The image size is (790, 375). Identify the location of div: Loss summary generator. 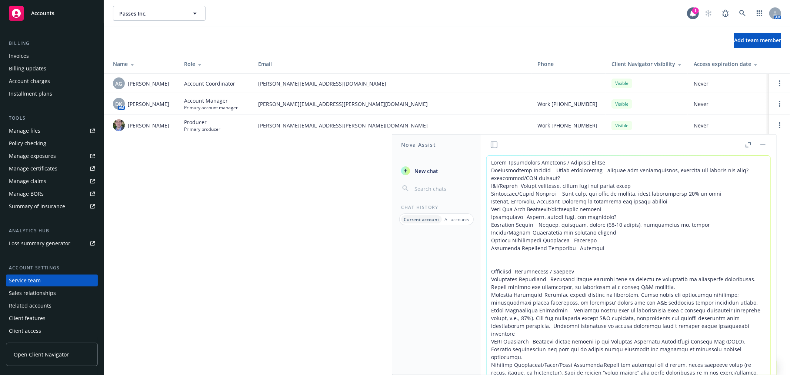
(40, 243).